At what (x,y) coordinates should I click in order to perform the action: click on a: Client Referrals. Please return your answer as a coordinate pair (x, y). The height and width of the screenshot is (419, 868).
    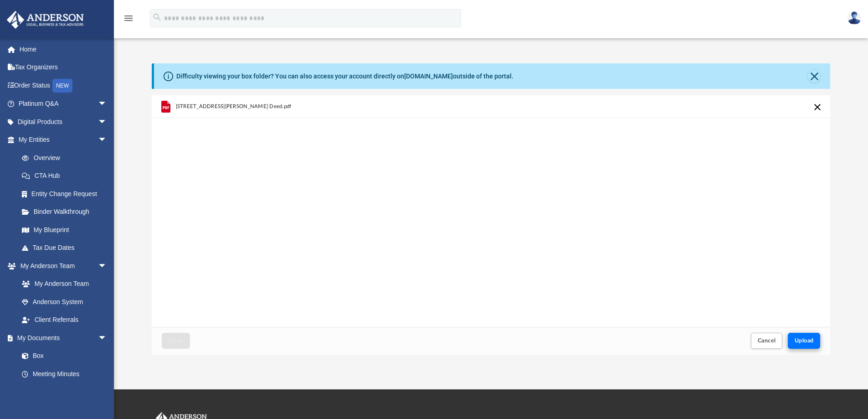
    Looking at the image, I should click on (64, 320).